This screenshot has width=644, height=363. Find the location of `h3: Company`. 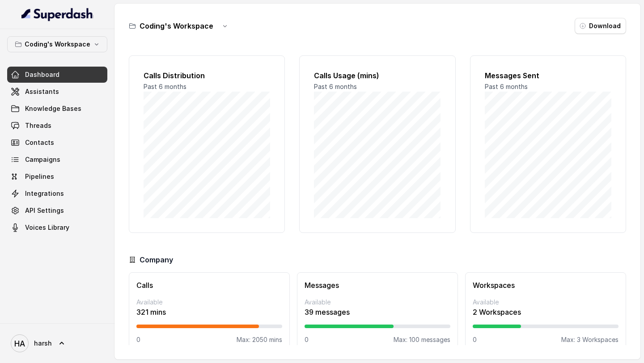

h3: Company is located at coordinates (156, 260).